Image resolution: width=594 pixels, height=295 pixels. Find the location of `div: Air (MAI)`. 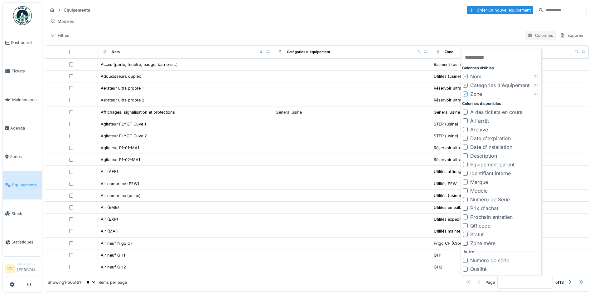

div: Air (MAI) is located at coordinates (109, 231).